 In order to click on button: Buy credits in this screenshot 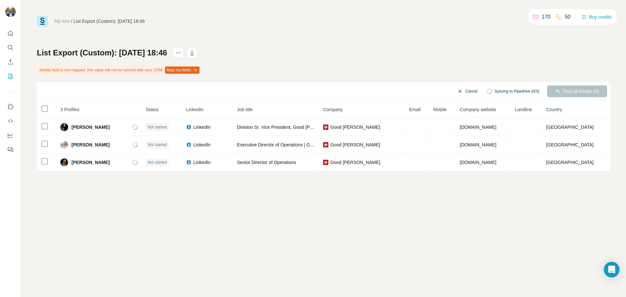, I will do `click(596, 17)`.